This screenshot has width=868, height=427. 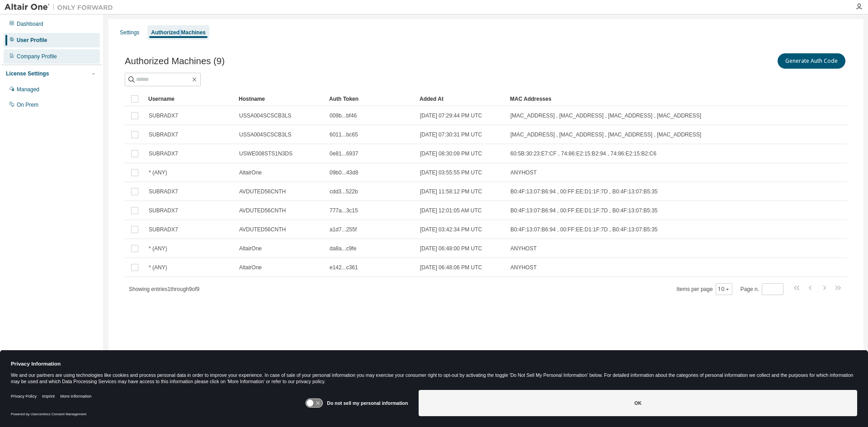 What do you see at coordinates (761, 289) in the screenshot?
I see `span: Page n.` at bounding box center [761, 289].